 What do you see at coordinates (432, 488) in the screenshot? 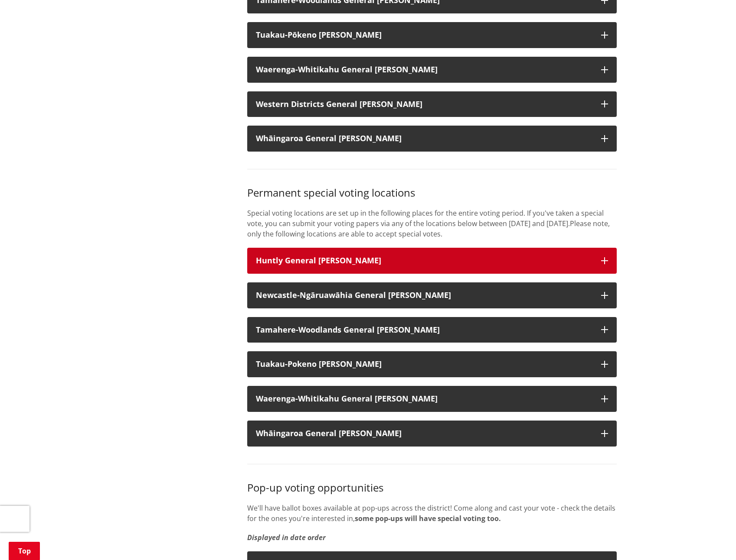
I see `h3: Pop-up voting opportunities` at bounding box center [432, 488].